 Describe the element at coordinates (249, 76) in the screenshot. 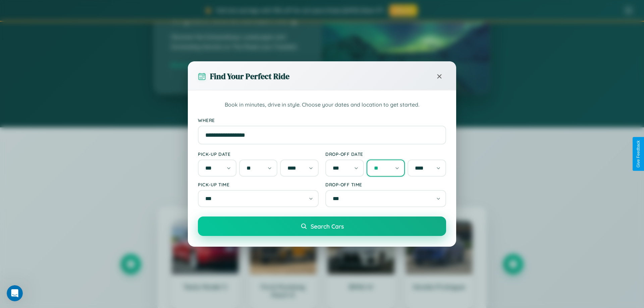

I see `h3: Find Your Perfect Ride` at that location.